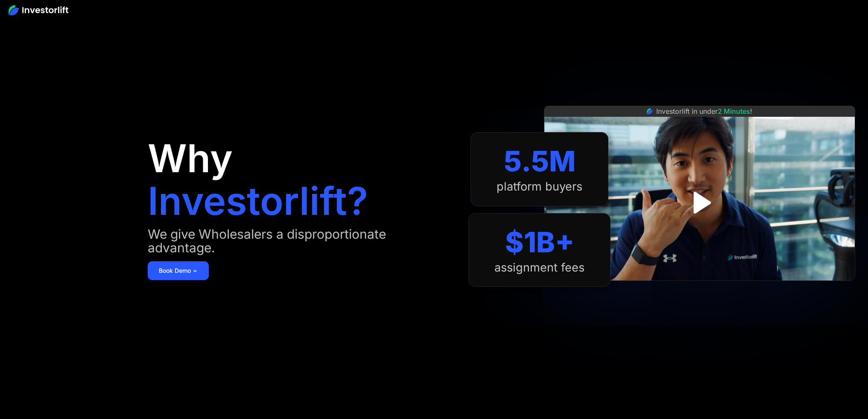  What do you see at coordinates (539, 187) in the screenshot?
I see `div: platform buyers` at bounding box center [539, 187].